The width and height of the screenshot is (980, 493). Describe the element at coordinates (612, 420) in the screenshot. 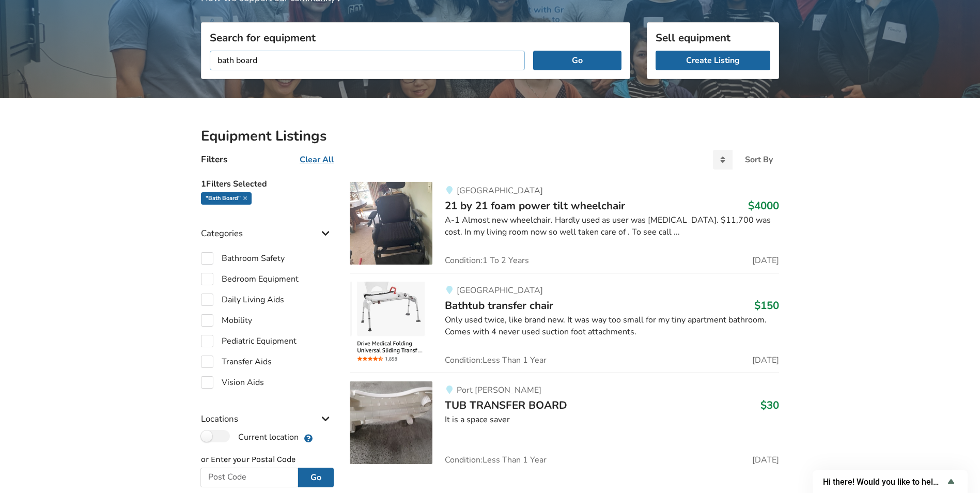

I see `div: It is a space saver` at that location.